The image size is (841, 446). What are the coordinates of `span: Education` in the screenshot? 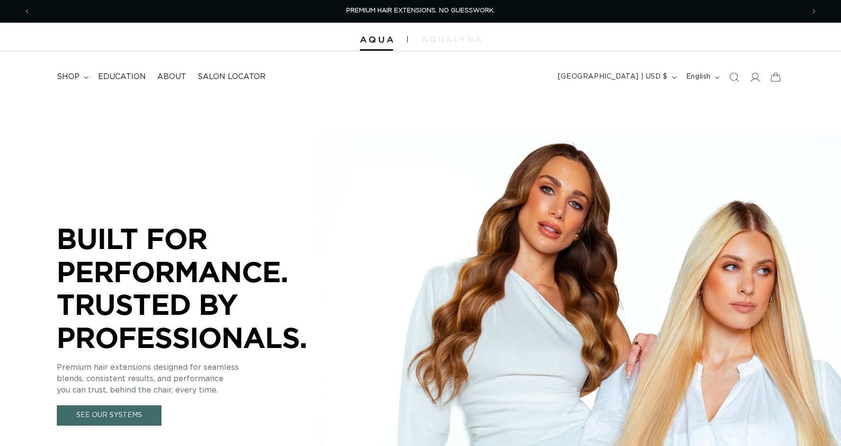 It's located at (122, 77).